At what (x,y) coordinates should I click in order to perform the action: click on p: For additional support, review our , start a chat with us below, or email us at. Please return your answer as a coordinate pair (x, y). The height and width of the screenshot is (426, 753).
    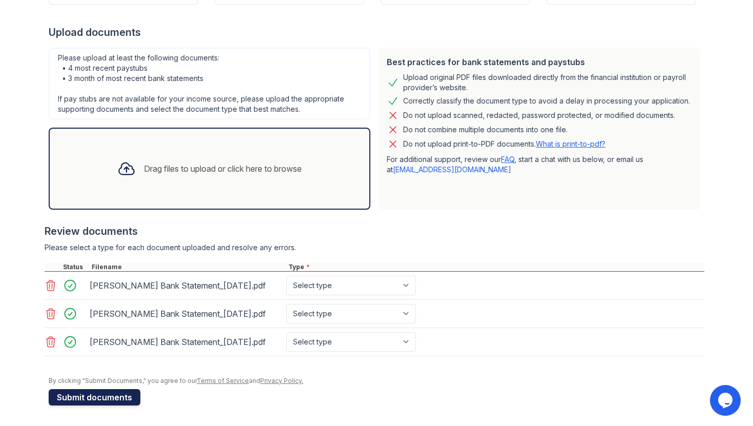
    Looking at the image, I should click on (540, 165).